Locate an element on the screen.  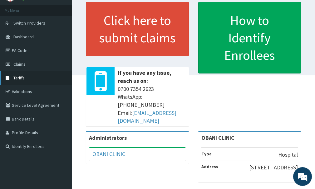
span: We're online! is located at coordinates (61, 87).